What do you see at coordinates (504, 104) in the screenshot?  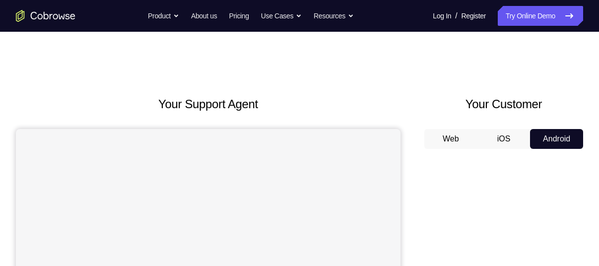 I see `h2: Your Customer` at bounding box center [504, 104].